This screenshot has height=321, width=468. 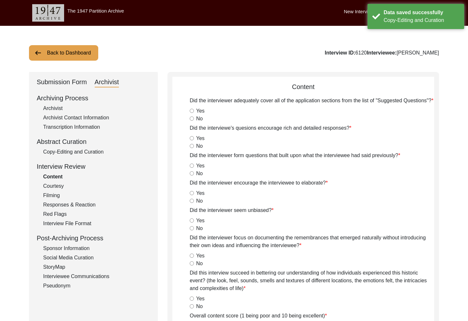 I want to click on label: The 1947 Partition Archive, so click(x=96, y=11).